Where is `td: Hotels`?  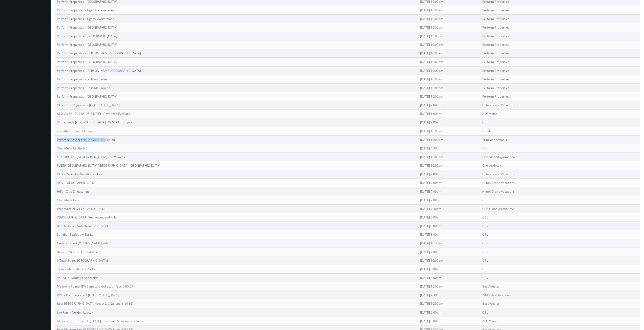 td: Hotels is located at coordinates (560, 131).